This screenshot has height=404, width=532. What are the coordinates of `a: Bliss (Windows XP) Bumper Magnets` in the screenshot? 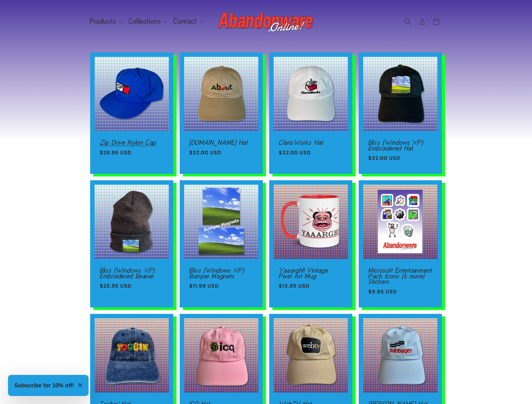 It's located at (221, 273).